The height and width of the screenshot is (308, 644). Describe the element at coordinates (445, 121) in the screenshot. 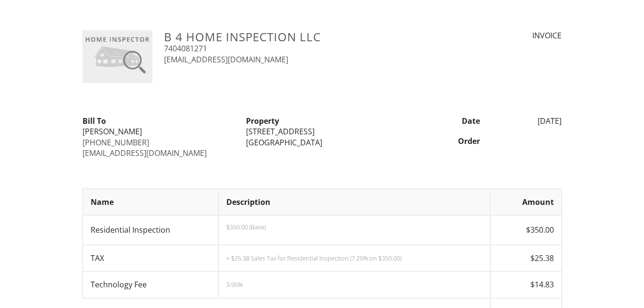

I see `div: Date` at that location.